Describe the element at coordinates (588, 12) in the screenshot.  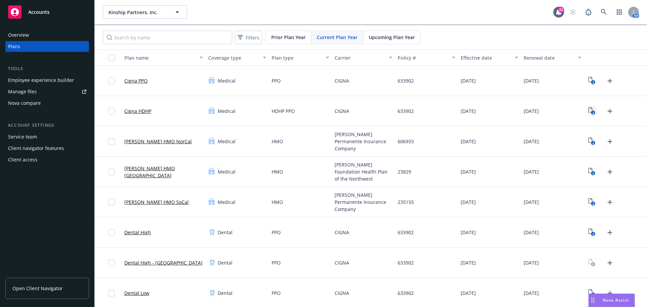
I see `a: Report a Bug` at that location.